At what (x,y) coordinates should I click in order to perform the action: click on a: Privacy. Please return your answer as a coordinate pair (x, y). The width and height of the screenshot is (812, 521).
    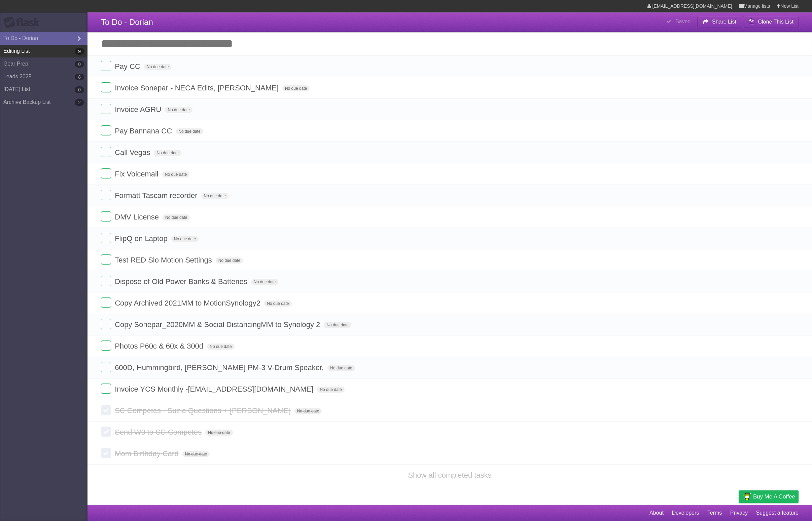
    Looking at the image, I should click on (739, 513).